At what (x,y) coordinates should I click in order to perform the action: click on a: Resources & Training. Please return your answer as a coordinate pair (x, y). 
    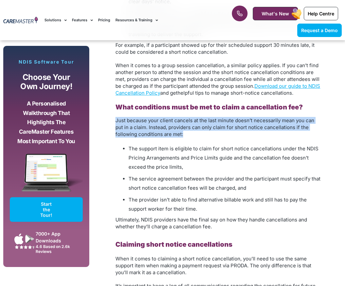
    Looking at the image, I should click on (137, 20).